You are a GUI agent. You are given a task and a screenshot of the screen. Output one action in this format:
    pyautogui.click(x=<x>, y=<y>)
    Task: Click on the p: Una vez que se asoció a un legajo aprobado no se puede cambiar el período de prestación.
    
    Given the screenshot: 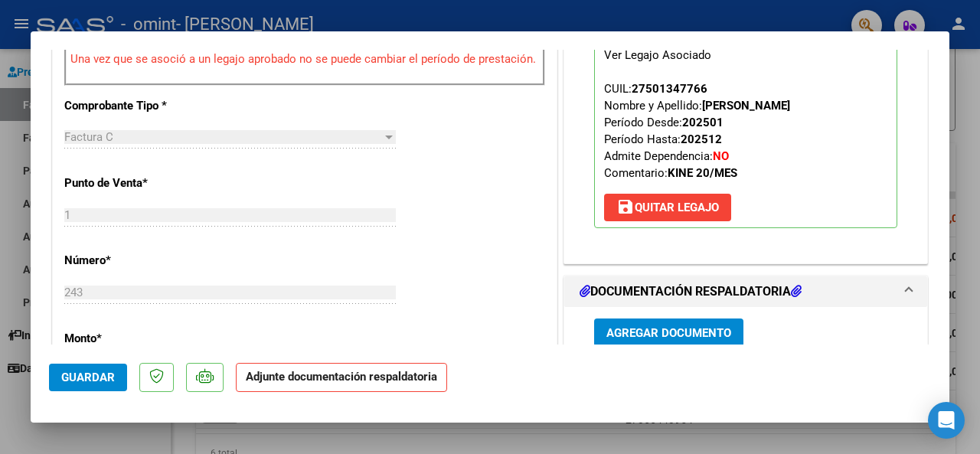 What is the action you would take?
    pyautogui.click(x=304, y=59)
    